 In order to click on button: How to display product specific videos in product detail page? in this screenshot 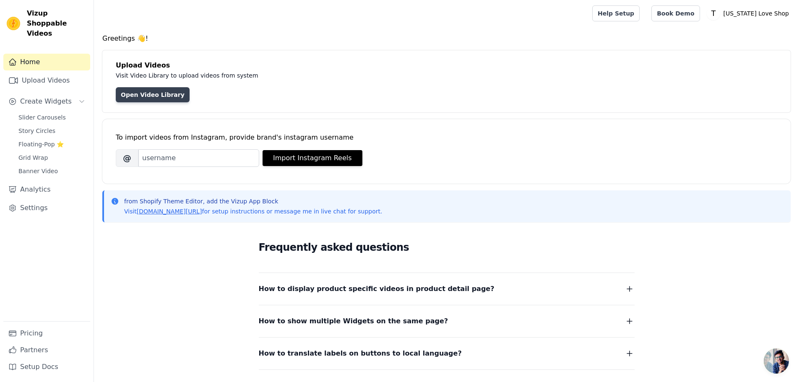, I will do `click(447, 289)`.